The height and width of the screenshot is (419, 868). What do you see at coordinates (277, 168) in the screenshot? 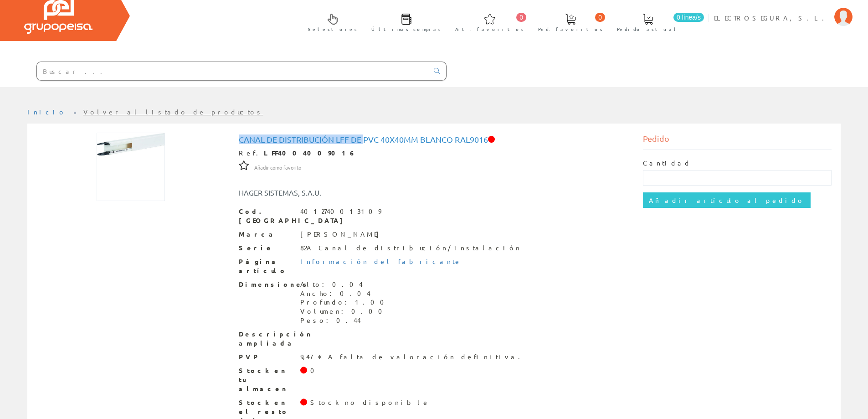
I see `span: Añadir como favorito` at bounding box center [277, 168].